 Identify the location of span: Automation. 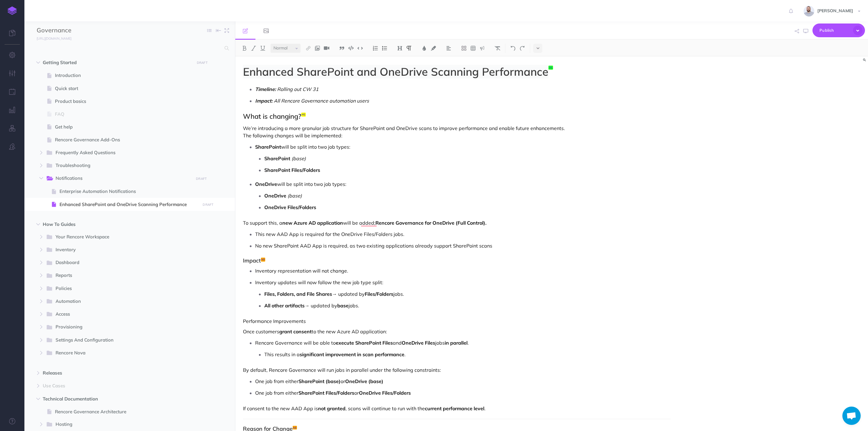
(123, 301).